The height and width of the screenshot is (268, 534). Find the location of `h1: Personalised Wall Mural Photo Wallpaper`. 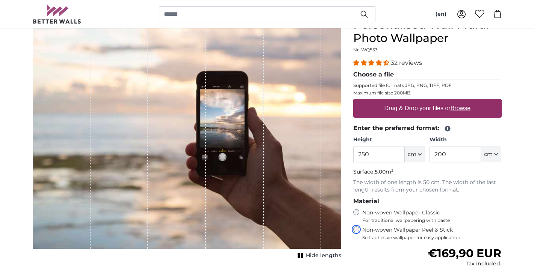

h1: Personalised Wall Mural Photo Wallpaper is located at coordinates (427, 32).